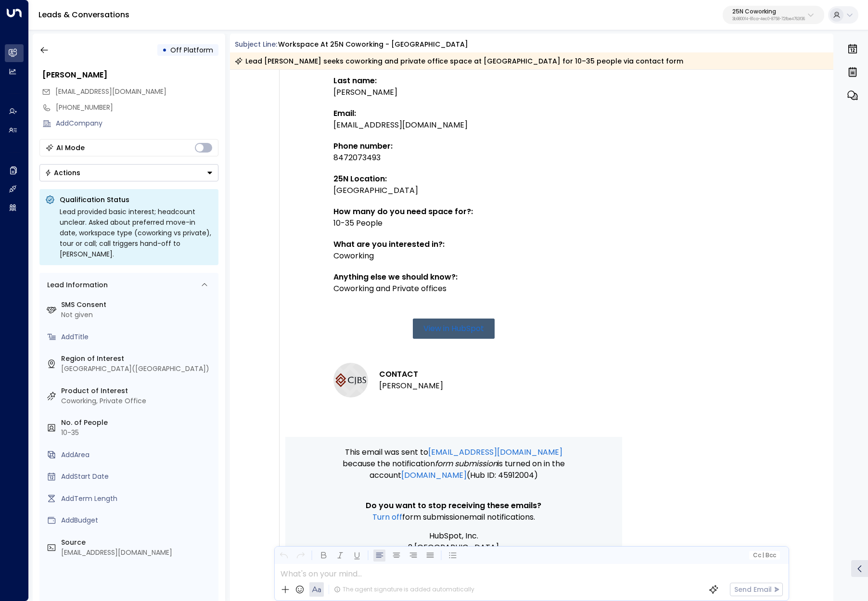  Describe the element at coordinates (137, 401) in the screenshot. I see `div: Coworking, Private Office` at that location.